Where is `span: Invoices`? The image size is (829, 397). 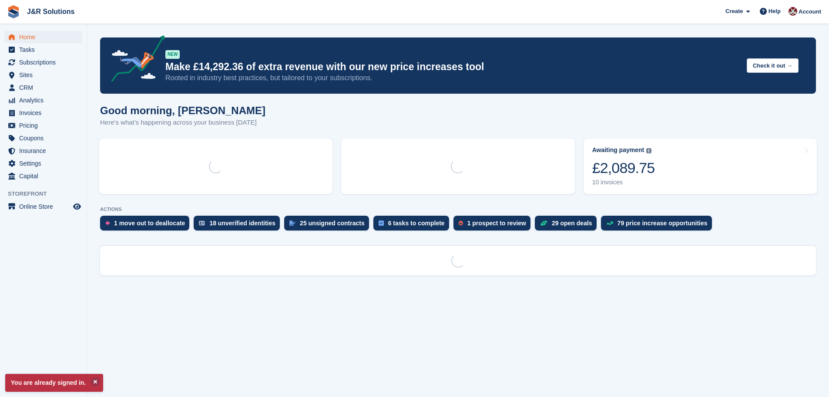 span: Invoices is located at coordinates (45, 113).